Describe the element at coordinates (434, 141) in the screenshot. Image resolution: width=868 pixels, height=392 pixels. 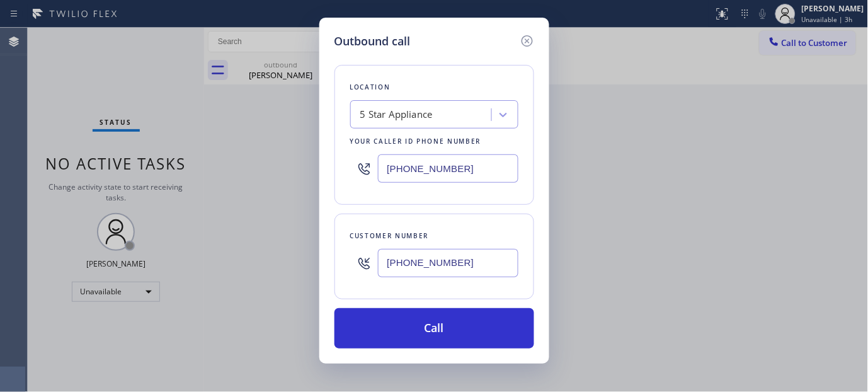
I see `div: Your caller id phone number` at that location.